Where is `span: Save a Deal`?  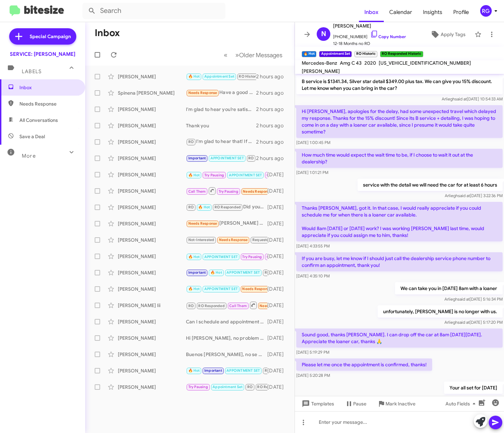
span: Save a Deal is located at coordinates (32, 136).